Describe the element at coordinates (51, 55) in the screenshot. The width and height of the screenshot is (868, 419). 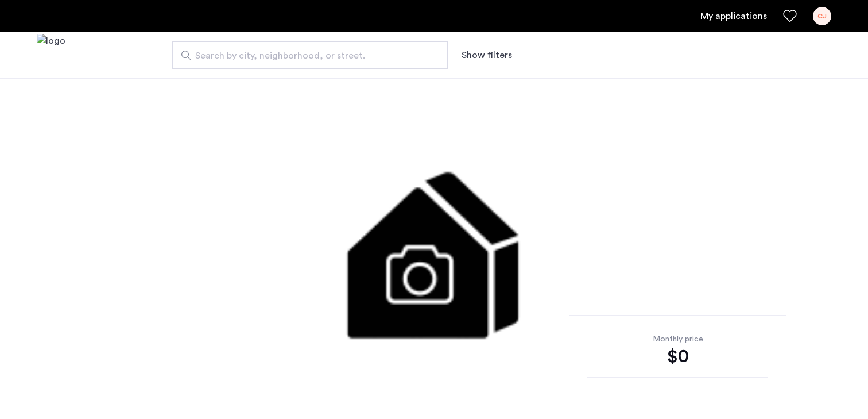
I see `a: Cazamio logo` at that location.